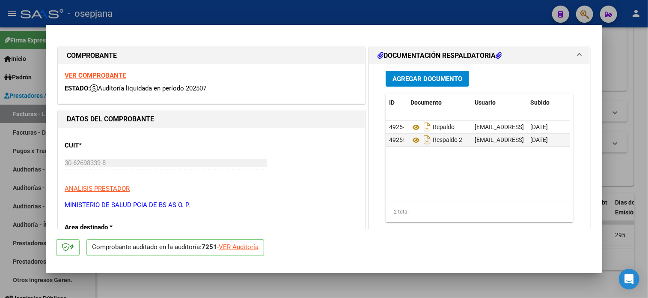 The width and height of the screenshot is (648, 298). I want to click on strong: 7251, so click(209, 247).